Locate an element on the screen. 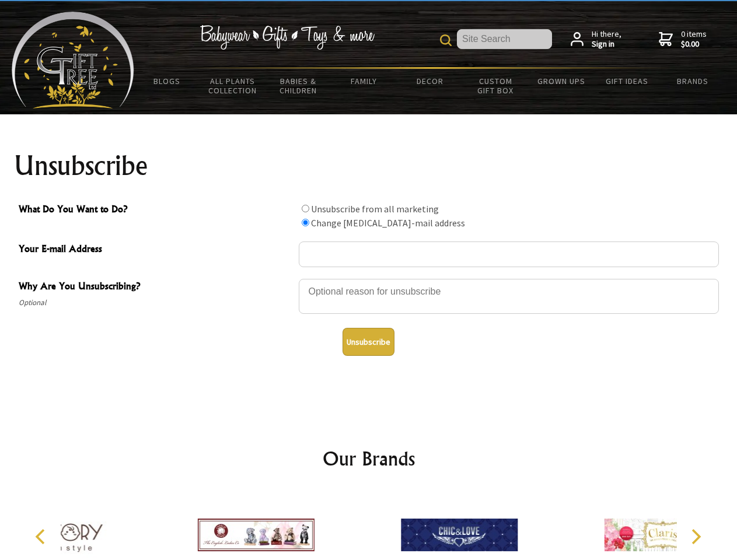  span: Why Are You Unsubscribing? is located at coordinates (156, 287).